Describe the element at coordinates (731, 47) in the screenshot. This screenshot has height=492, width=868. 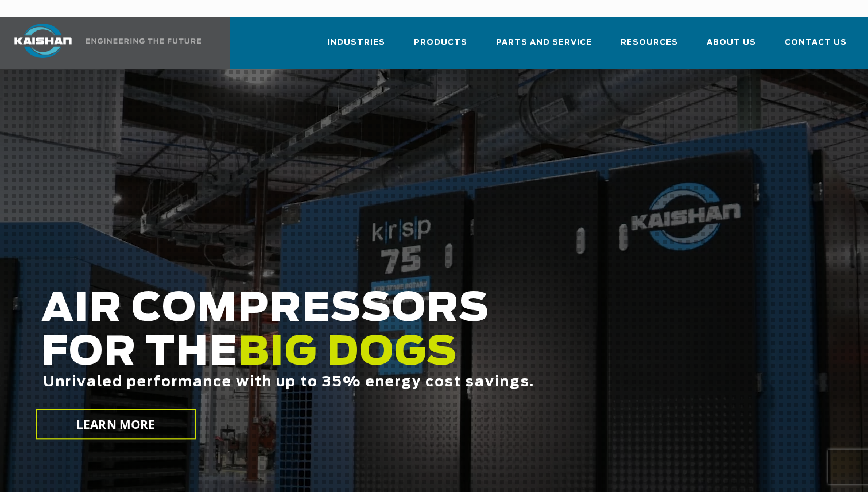
I see `a: About Us` at that location.